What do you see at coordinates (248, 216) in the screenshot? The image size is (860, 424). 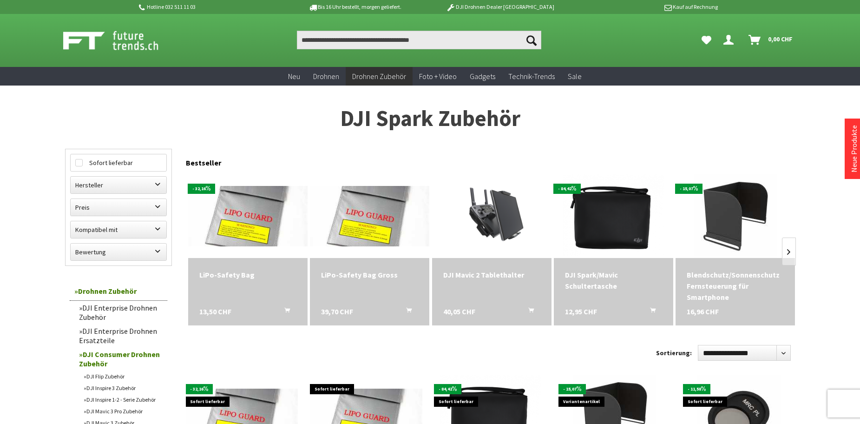 I see `img: LiPo-Safety Bag` at bounding box center [248, 216].